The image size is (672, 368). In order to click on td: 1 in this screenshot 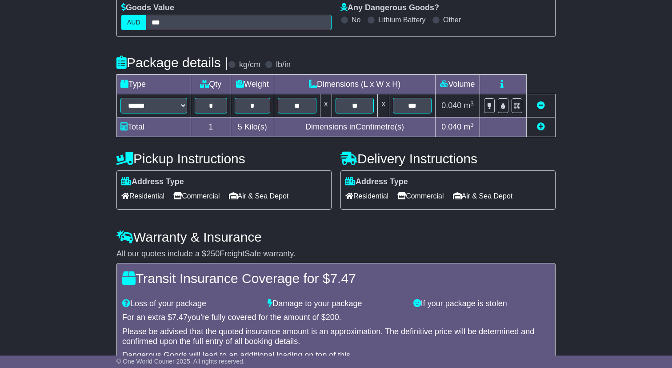, I will do `click(211, 127)`.